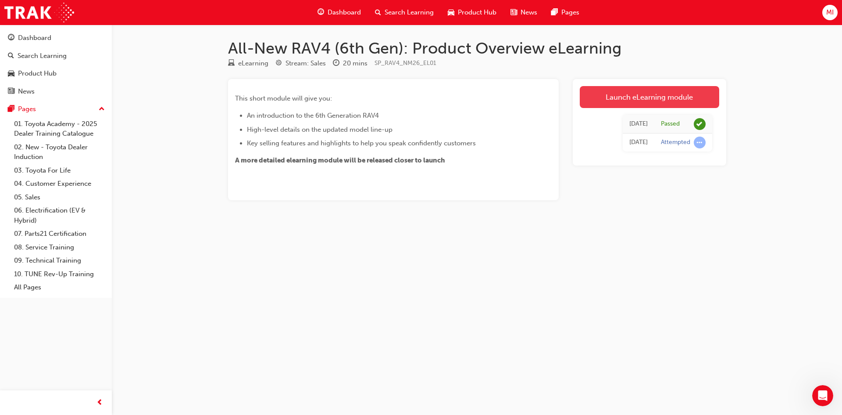 The height and width of the screenshot is (415, 842). I want to click on div: eLearning, so click(253, 63).